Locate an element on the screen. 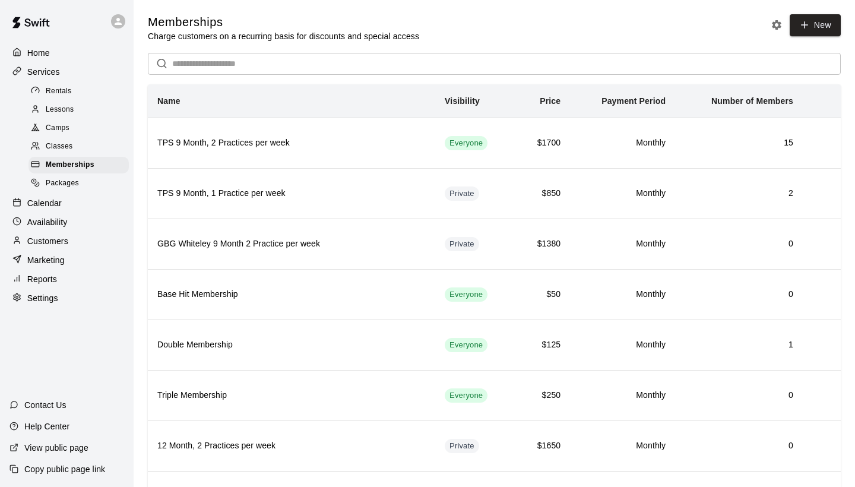  h6: 2 is located at coordinates (739, 194).